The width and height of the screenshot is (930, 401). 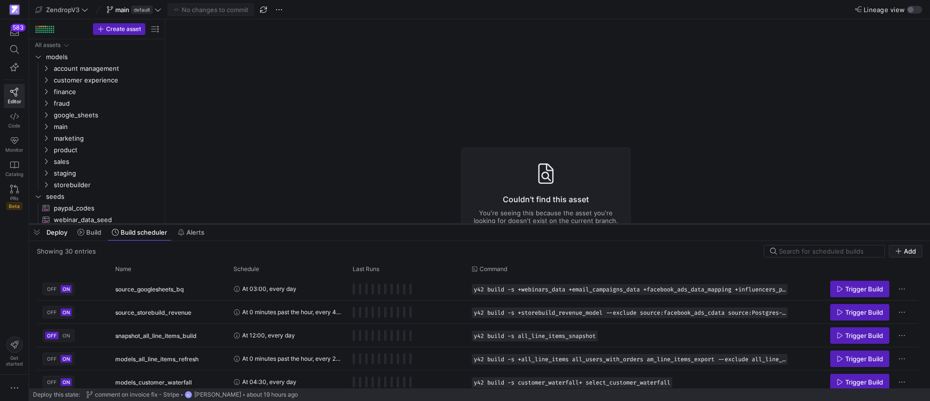 I want to click on span: Add, so click(x=910, y=251).